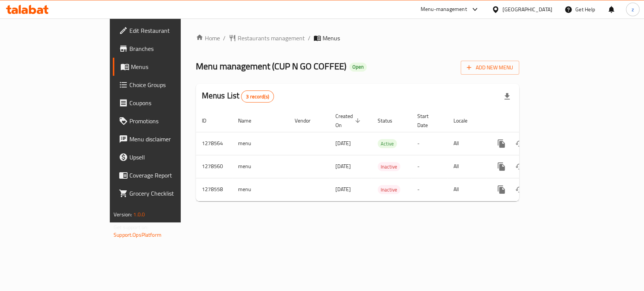 The height and width of the screenshot is (291, 644). What do you see at coordinates (249, 121) in the screenshot?
I see `span: Name` at bounding box center [249, 121].